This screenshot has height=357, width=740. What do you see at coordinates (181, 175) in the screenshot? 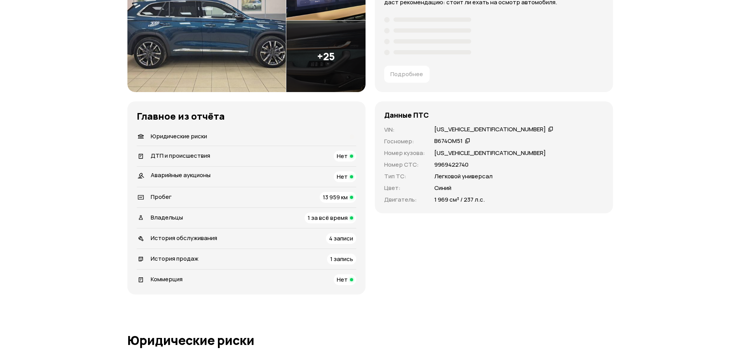
I see `span: Аварийные аукционы` at bounding box center [181, 175].